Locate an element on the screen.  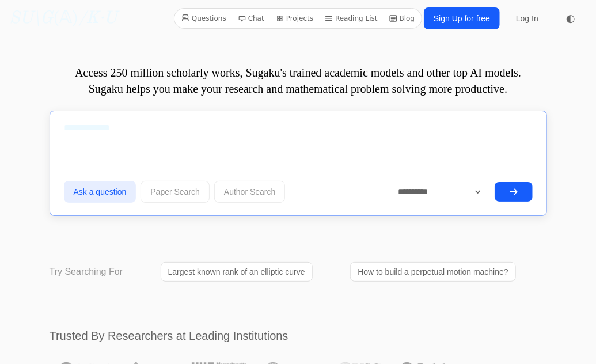
a: SU\G(𝔸)/K·U is located at coordinates (63, 19).